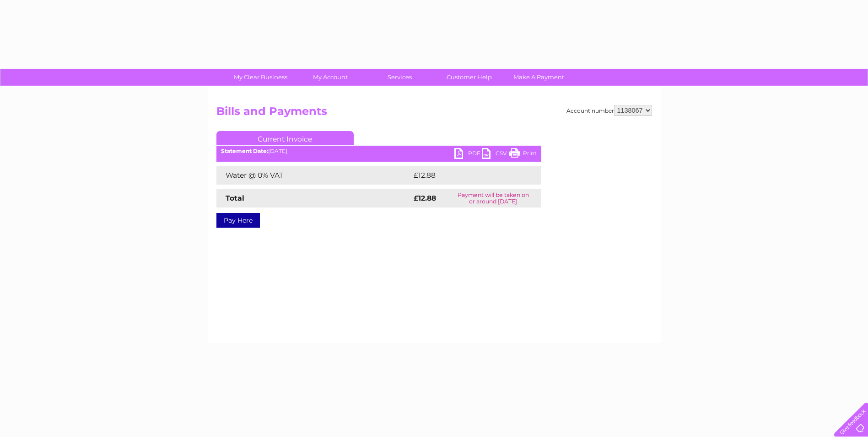 Image resolution: width=868 pixels, height=437 pixels. Describe the element at coordinates (523, 155) in the screenshot. I see `a: Print` at that location.